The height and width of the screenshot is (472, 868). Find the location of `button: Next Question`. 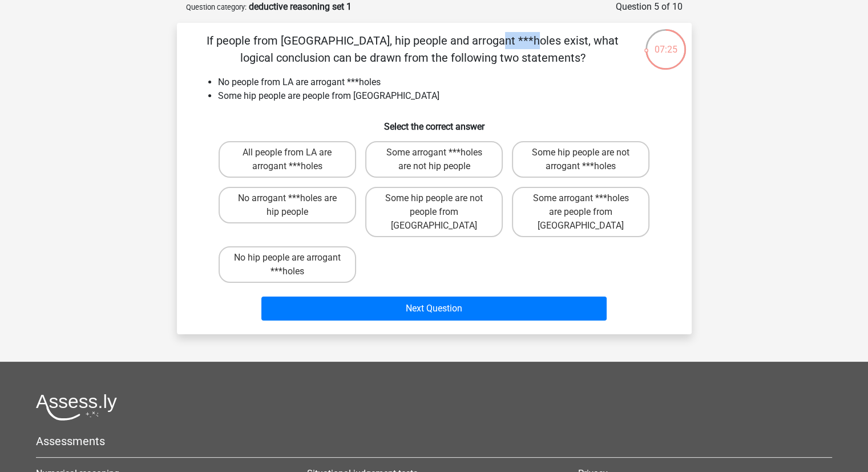

button: Next Question is located at coordinates (434, 308).